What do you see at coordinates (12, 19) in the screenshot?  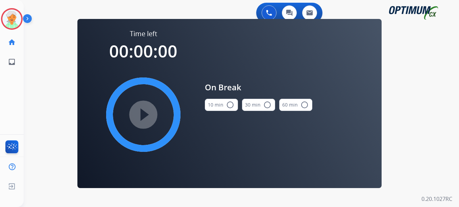 I see `img: avatar` at bounding box center [12, 19].